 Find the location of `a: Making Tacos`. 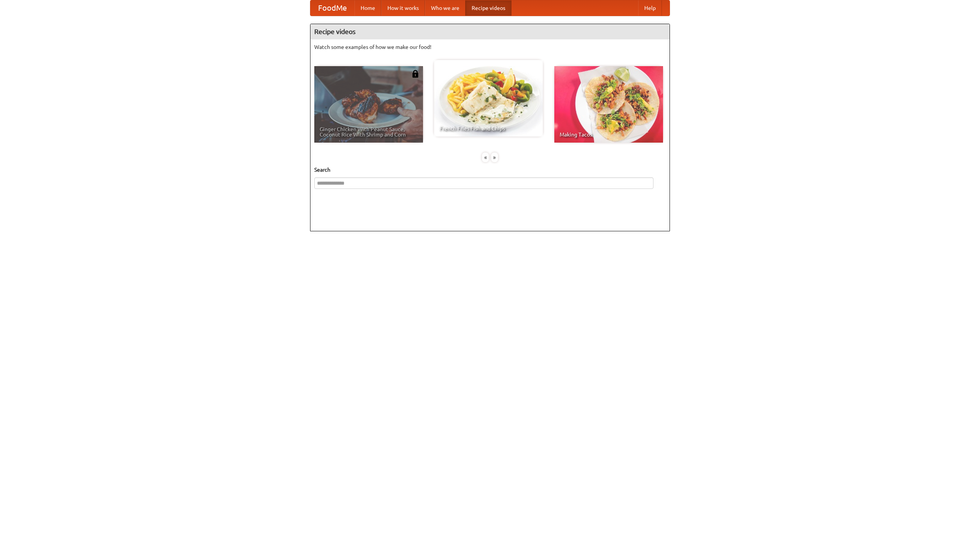

a: Making Tacos is located at coordinates (608, 105).